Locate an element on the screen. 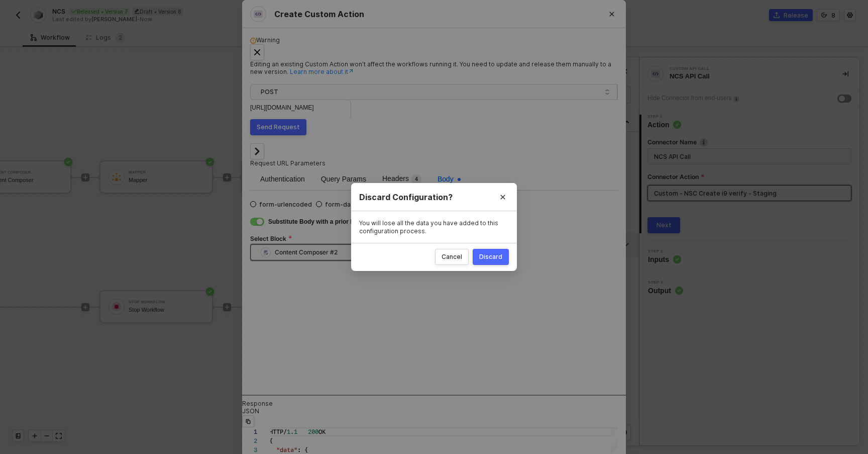 This screenshot has width=868, height=454. div: 2 is located at coordinates (250, 441).